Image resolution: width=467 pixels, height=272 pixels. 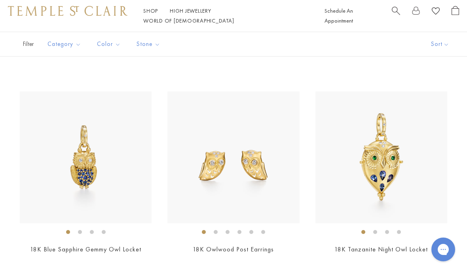 I want to click on img: 18K Owlwood Post Earrings, so click(x=233, y=157).